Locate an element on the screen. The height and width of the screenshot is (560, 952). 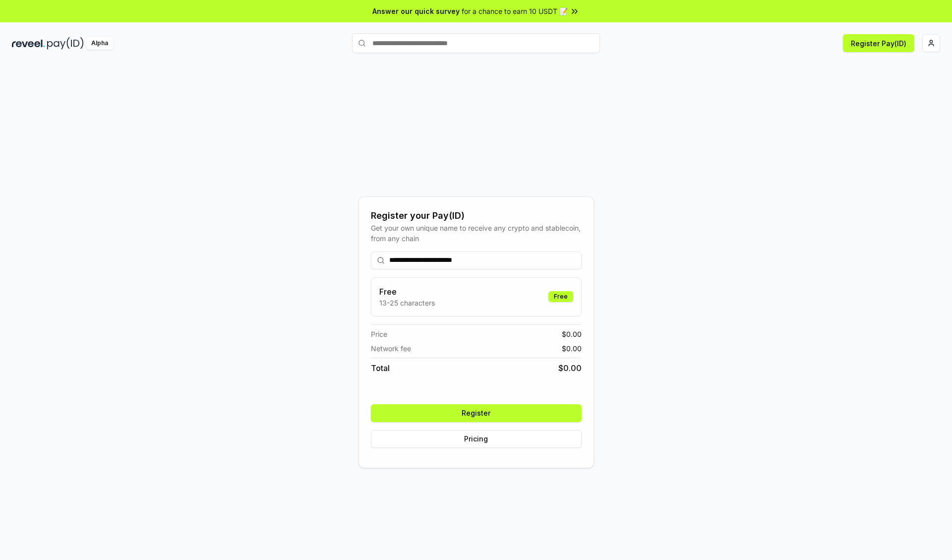
span: for a chance to earn 10 USDT 📝 is located at coordinates (515, 11).